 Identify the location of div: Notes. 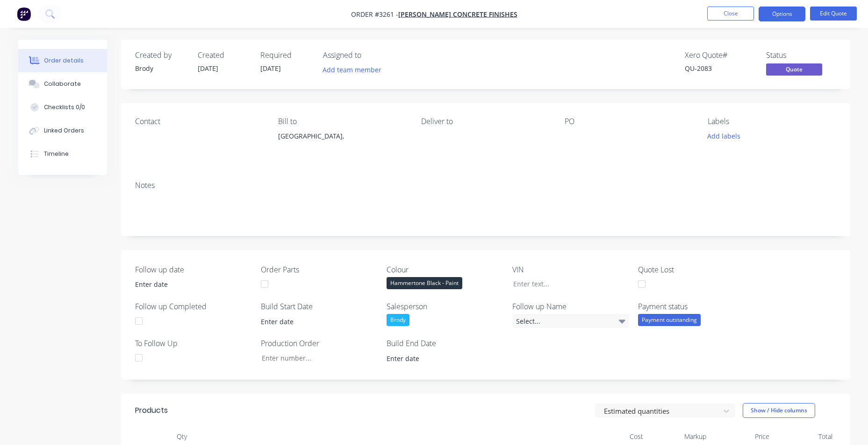
(486, 185).